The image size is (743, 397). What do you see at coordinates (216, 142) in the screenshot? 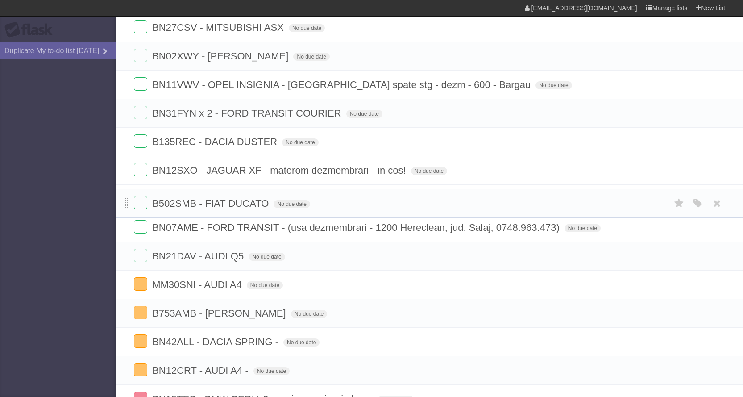
I see `span: B135REC - DACIA DUSTER` at bounding box center [216, 142].